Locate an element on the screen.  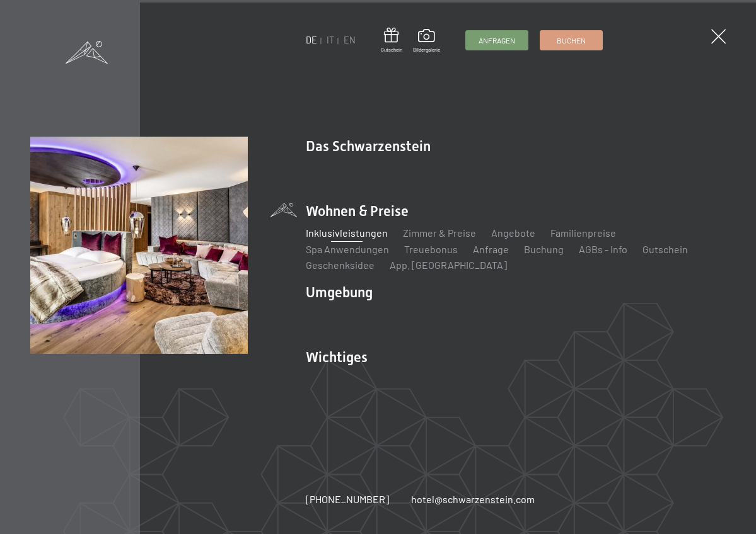
a: Familienpreise is located at coordinates (583, 232).